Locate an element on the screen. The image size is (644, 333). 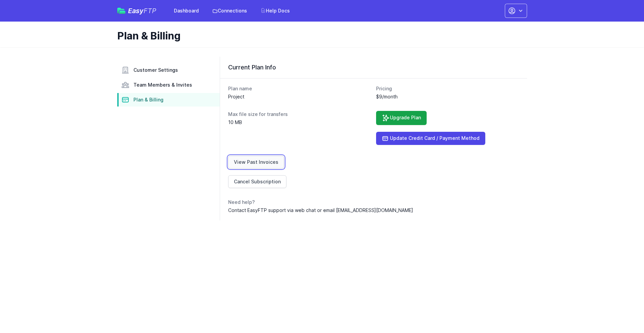
a: View Past Invoices is located at coordinates (256, 162).